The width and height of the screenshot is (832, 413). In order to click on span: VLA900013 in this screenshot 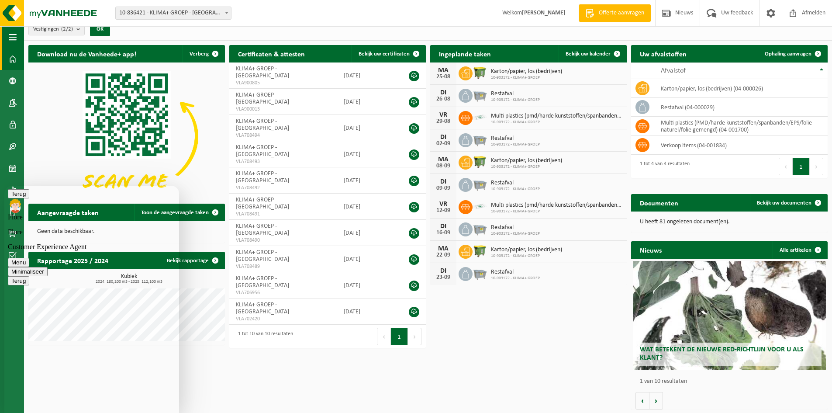, I will do `click(283, 109)`.